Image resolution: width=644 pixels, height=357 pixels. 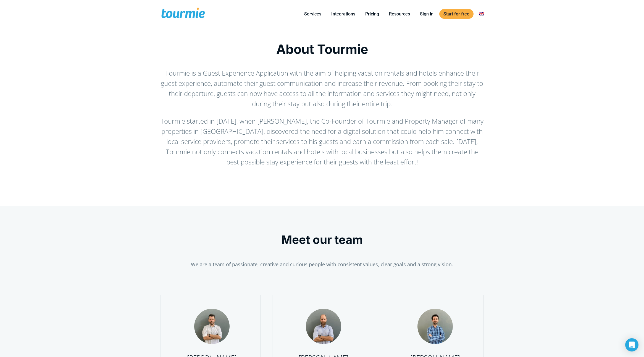 What do you see at coordinates (313, 14) in the screenshot?
I see `a: Services` at bounding box center [313, 14].